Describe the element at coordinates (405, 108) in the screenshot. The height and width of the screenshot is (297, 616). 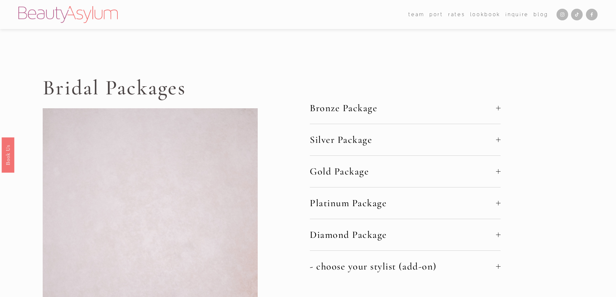
I see `button: Bronze Package` at that location.